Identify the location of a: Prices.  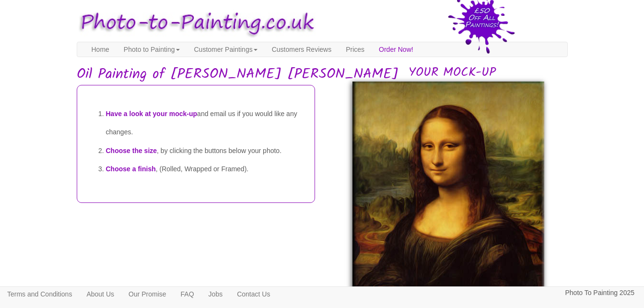
(355, 49).